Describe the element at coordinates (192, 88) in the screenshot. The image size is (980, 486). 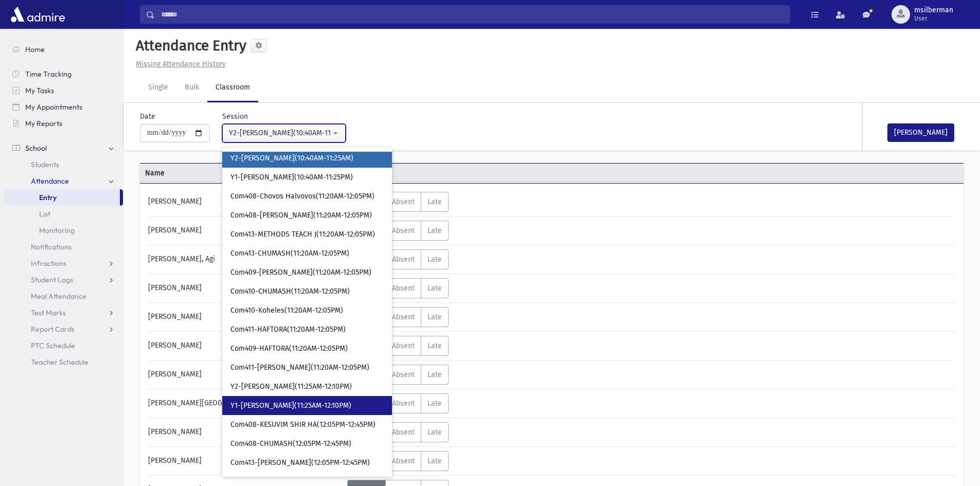
I see `a: Bulk` at that location.